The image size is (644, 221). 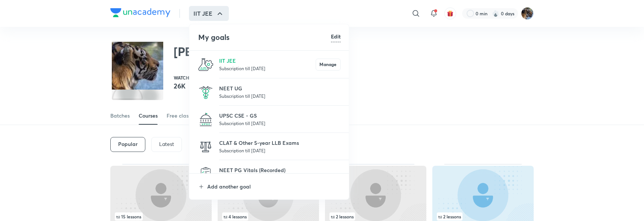 I want to click on p: NEET PG Vitals (Recorded), so click(x=280, y=170).